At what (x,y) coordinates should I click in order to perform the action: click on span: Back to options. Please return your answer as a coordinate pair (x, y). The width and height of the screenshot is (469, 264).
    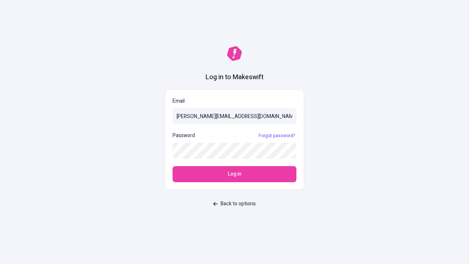
    Looking at the image, I should click on (238, 204).